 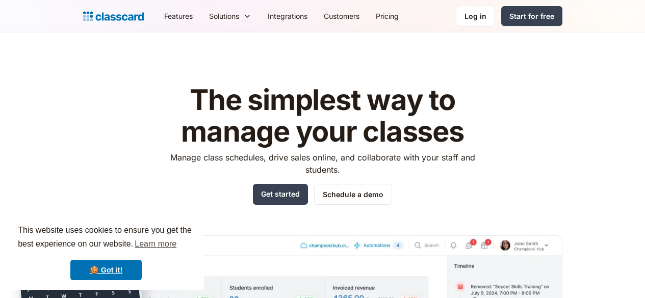 What do you see at coordinates (532, 16) in the screenshot?
I see `a: Start for free` at bounding box center [532, 16].